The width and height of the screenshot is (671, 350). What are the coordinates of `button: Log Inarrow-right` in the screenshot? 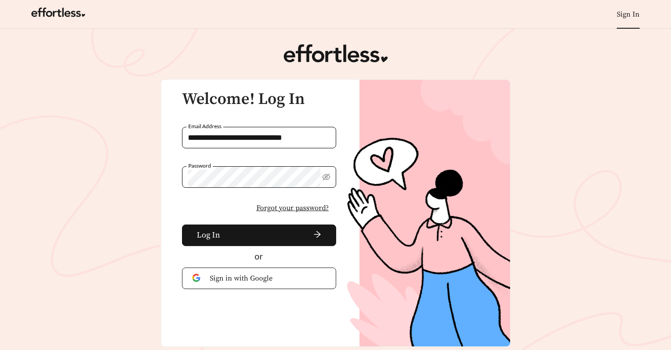 It's located at (259, 235).